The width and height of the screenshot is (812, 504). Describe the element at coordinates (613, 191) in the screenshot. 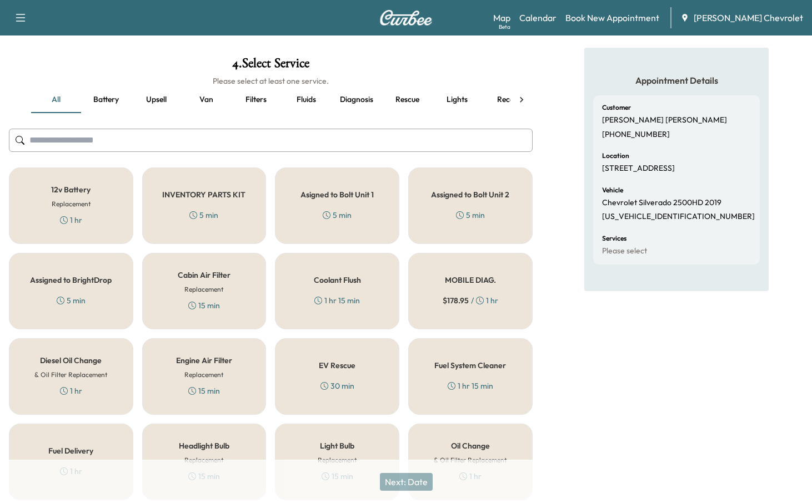

I see `h6: Vehicle` at that location.